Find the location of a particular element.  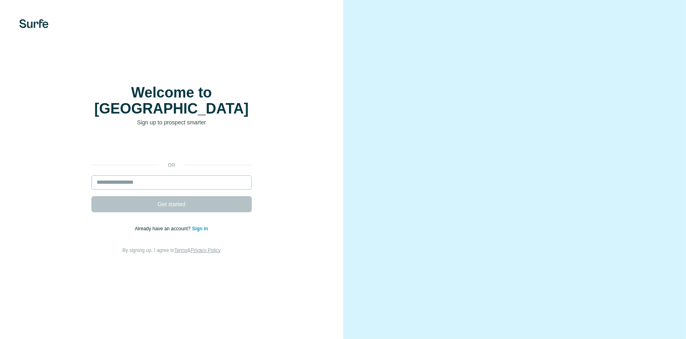

a: Privacy Policy is located at coordinates (205, 250).